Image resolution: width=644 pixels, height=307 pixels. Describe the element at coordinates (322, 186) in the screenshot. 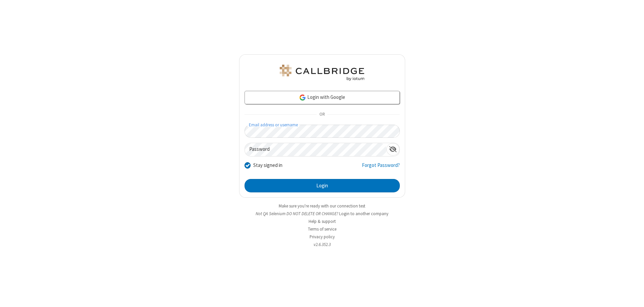

I see `button: Login` at that location.